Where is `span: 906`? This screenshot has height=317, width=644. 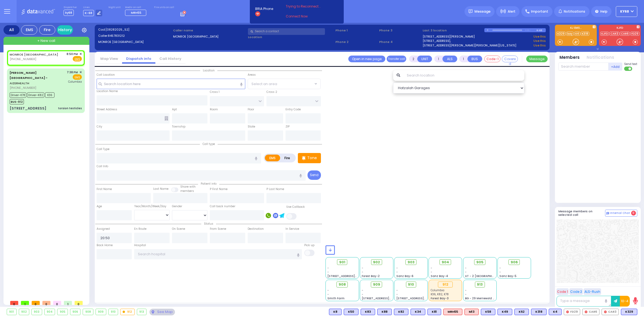
span: 906 is located at coordinates (514, 263).